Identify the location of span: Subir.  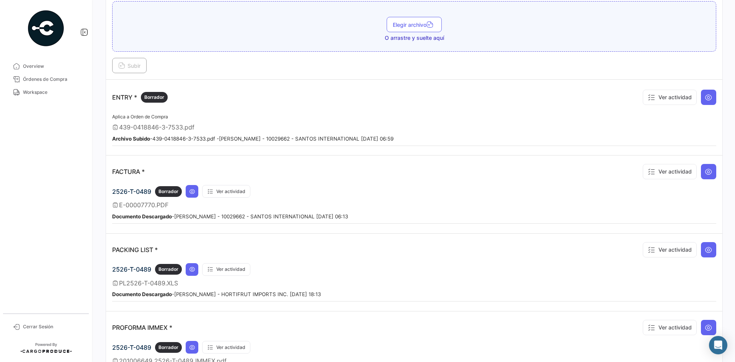
(129, 65).